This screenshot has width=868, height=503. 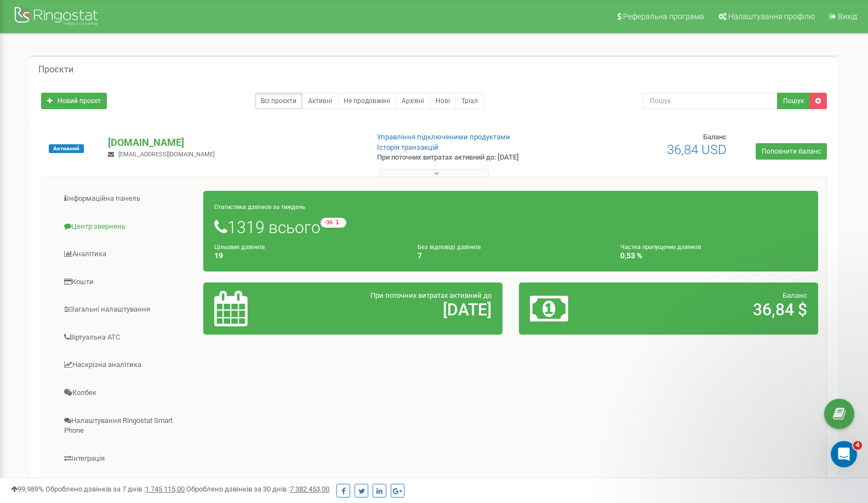 I want to click on span: 36,84 USD, so click(x=697, y=149).